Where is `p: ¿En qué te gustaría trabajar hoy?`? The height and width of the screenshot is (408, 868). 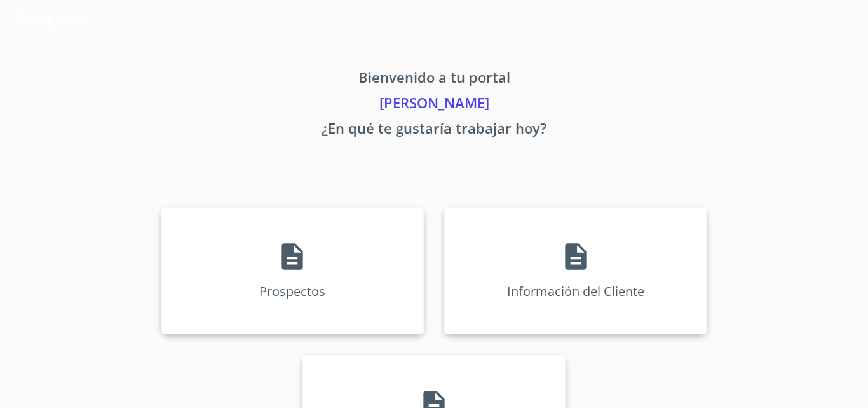 p: ¿En qué te gustaría trabajar hoy? is located at coordinates (434, 131).